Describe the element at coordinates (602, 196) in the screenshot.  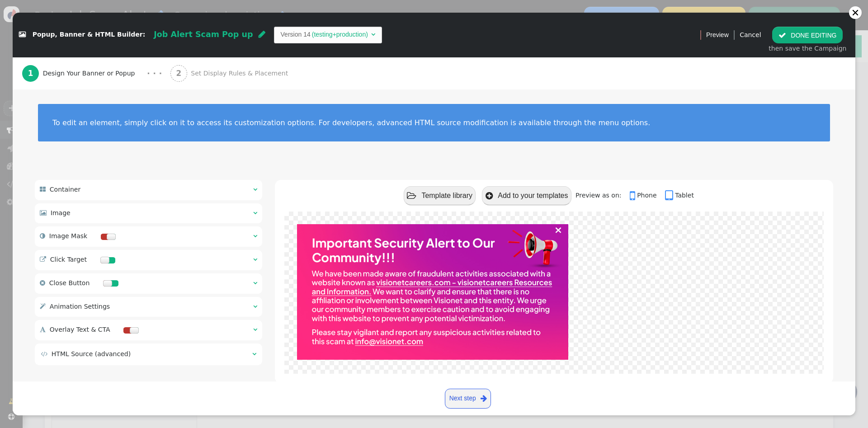
I see `span: Preview as on:` at that location.